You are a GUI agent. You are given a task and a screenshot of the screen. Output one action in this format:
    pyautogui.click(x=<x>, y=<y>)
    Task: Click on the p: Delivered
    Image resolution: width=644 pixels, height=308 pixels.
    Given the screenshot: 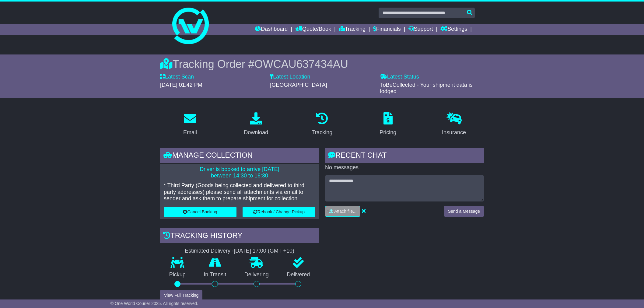 What is the action you would take?
    pyautogui.click(x=298, y=274)
    